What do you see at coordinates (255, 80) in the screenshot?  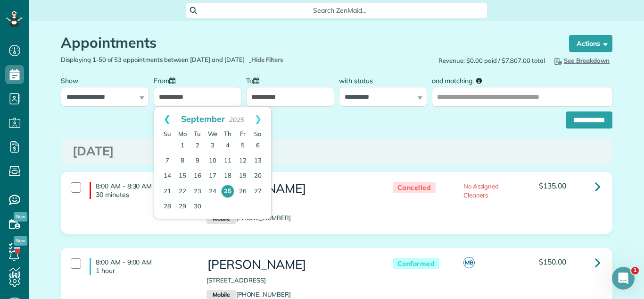 I see `label: To` at bounding box center [255, 80].